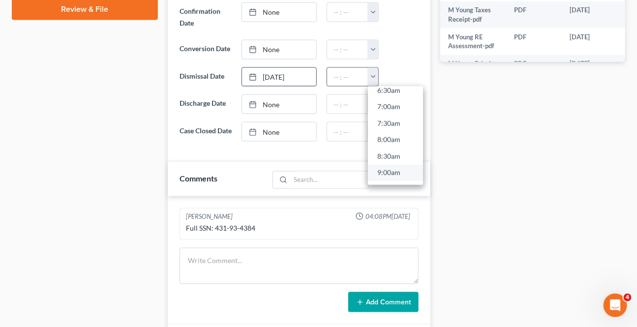  Describe the element at coordinates (383, 303) in the screenshot. I see `button: Add Comment` at that location.